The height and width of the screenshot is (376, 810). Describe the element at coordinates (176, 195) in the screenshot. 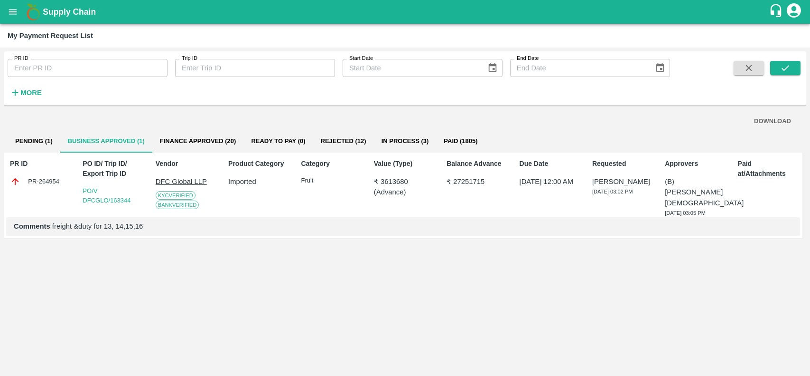

I see `span: KYC Verified` at that location.